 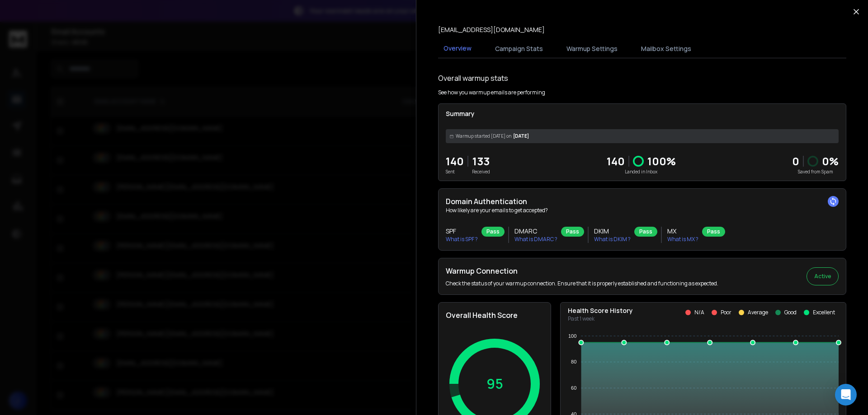 I want to click on p: What is DKIM ?, so click(x=612, y=240).